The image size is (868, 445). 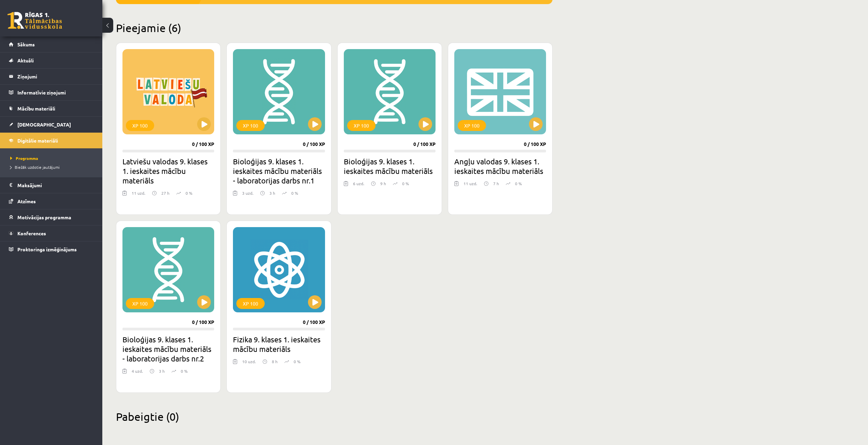 I want to click on a: Mācību materiāli, so click(x=51, y=108).